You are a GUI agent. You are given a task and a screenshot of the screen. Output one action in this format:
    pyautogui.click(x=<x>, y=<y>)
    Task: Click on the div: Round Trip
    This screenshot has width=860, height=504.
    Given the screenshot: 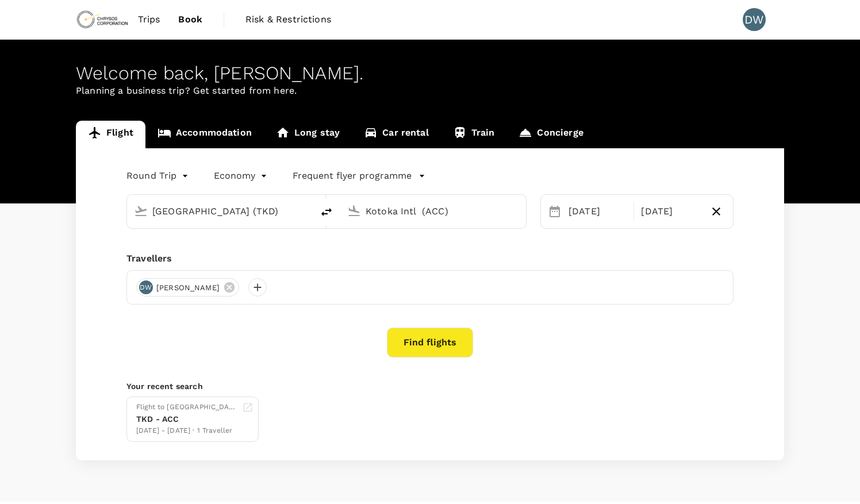 What is the action you would take?
    pyautogui.click(x=158, y=176)
    